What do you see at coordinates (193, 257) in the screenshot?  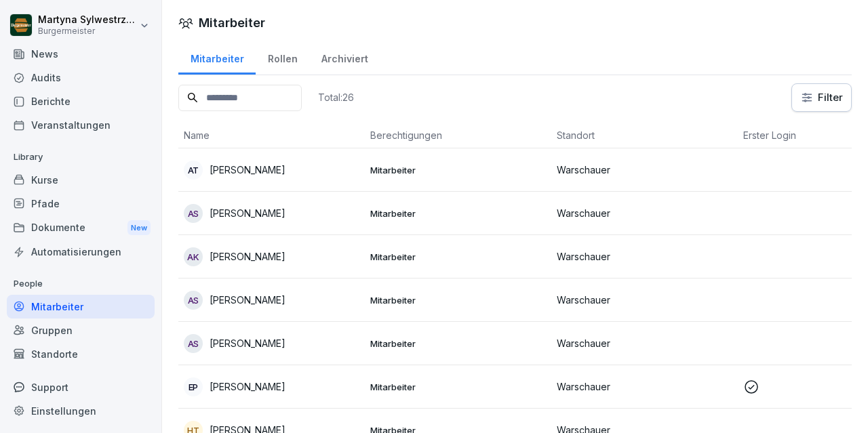 I see `div: AK` at bounding box center [193, 257].